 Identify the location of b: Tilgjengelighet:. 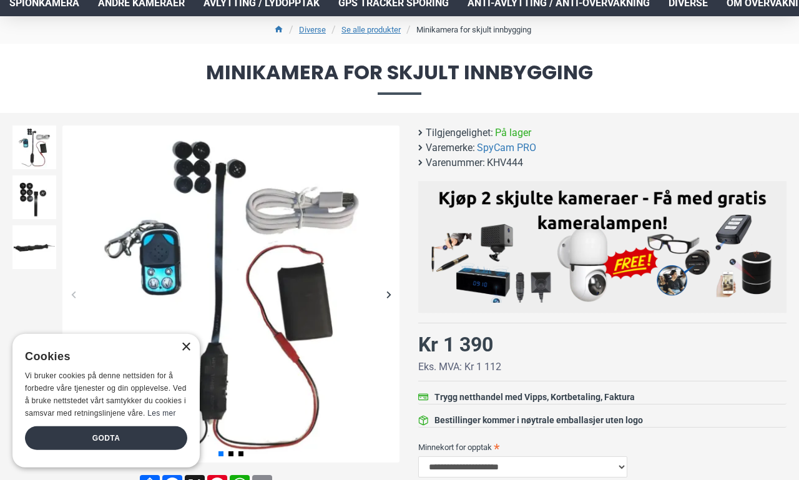
(460, 133).